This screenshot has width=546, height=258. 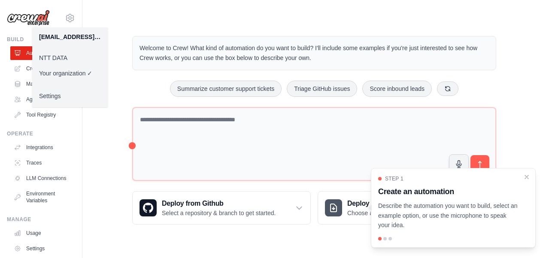 I want to click on span: Step 1, so click(x=394, y=179).